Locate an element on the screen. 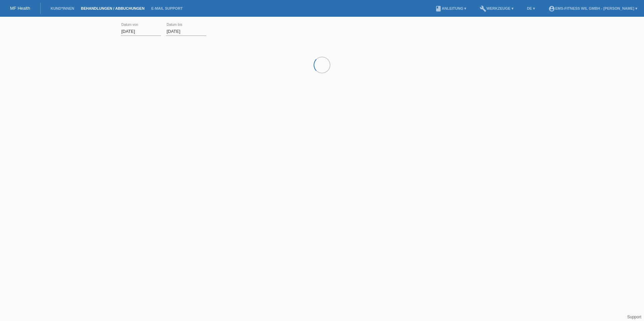 This screenshot has width=644, height=321. a: Kund*innen is located at coordinates (62, 9).